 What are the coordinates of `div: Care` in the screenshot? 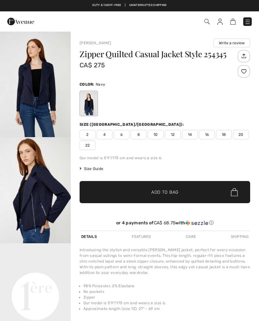 It's located at (191, 237).